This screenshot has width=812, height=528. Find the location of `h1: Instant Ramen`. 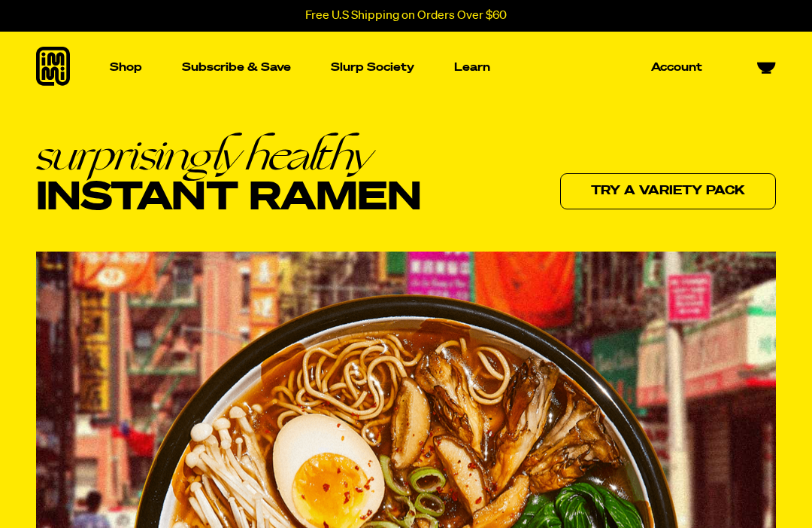

h1: Instant Ramen is located at coordinates (228, 177).